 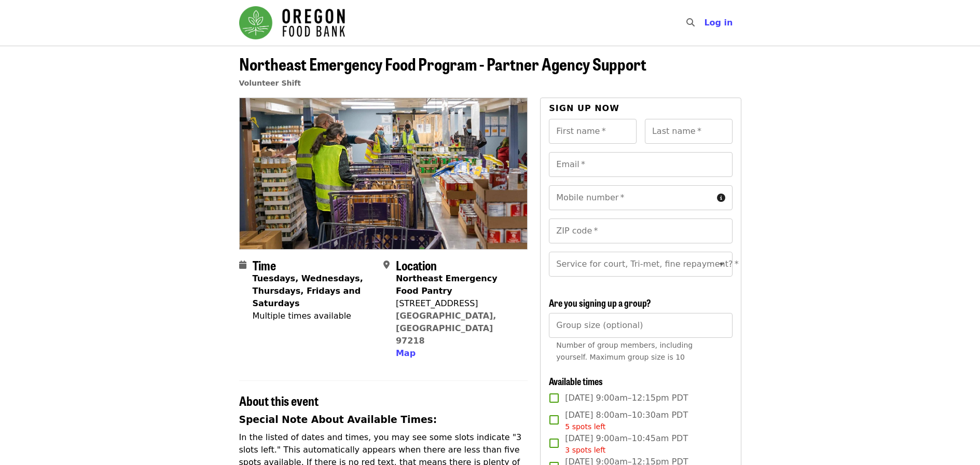 I want to click on span: Log in, so click(x=718, y=23).